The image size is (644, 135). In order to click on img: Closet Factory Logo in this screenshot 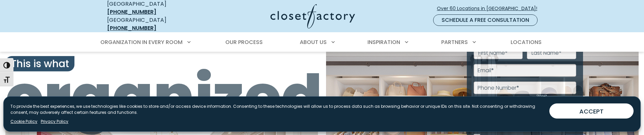, I will do `click(313, 16)`.